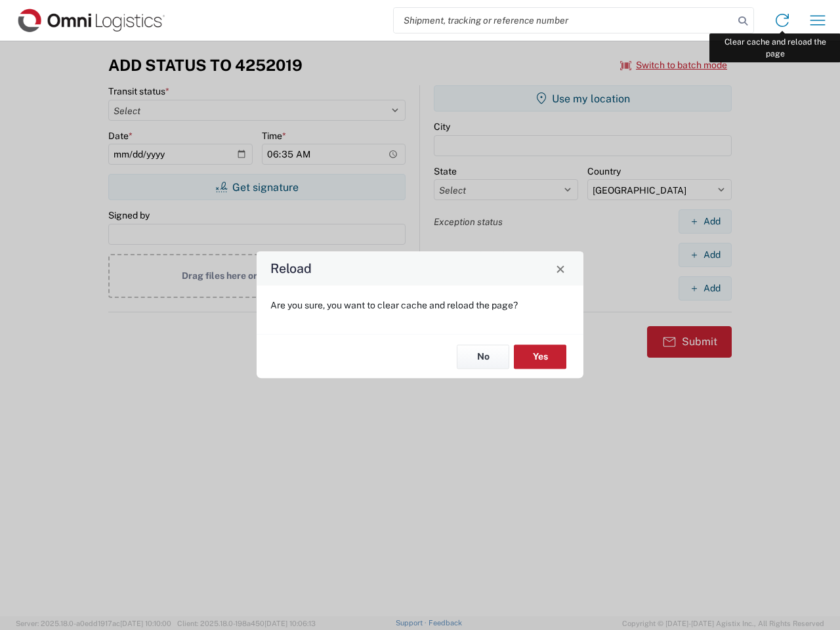  What do you see at coordinates (563, 20) in the screenshot?
I see `input: Shipment, tracking or reference number` at bounding box center [563, 20].